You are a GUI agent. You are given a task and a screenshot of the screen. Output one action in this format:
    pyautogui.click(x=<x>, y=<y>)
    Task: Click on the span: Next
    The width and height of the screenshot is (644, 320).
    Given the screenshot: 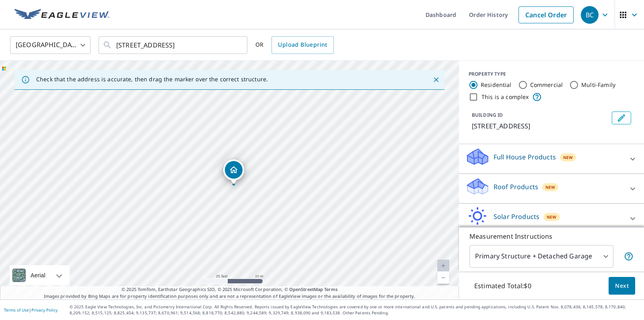 What is the action you would take?
    pyautogui.click(x=622, y=286)
    